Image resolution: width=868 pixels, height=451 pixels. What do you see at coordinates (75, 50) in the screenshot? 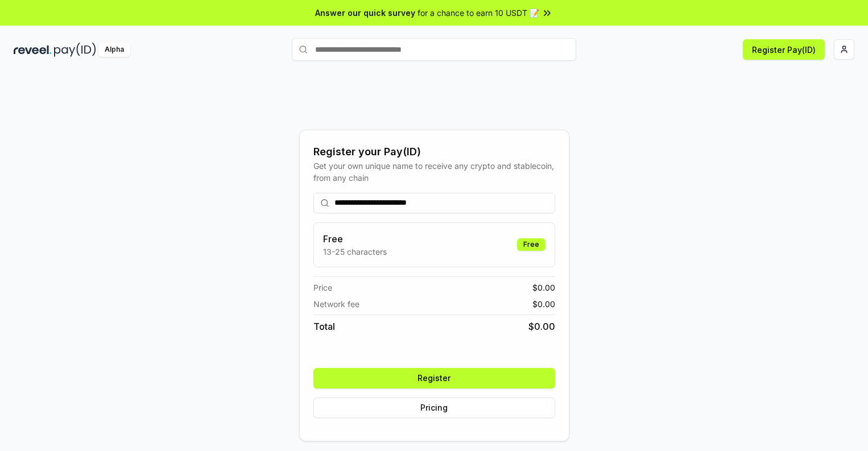
I see `img: pay_id` at bounding box center [75, 50].